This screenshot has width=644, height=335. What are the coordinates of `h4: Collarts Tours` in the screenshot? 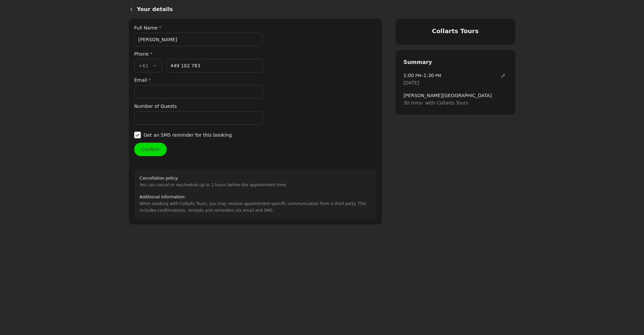 It's located at (455, 31).